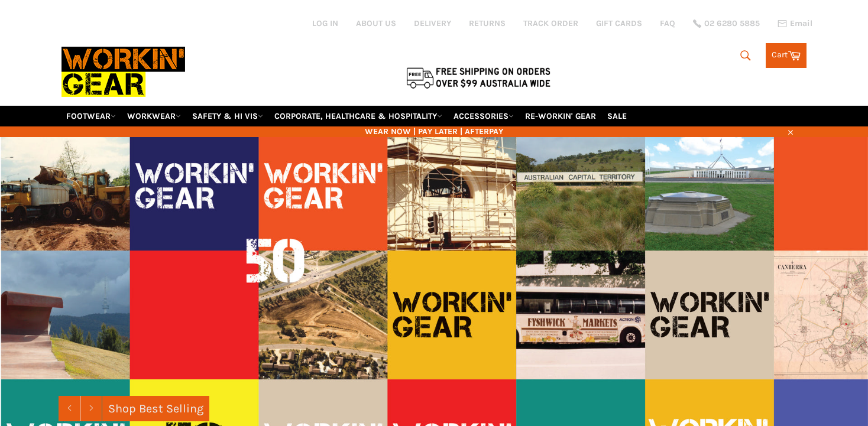  I want to click on img: Flat $9.95 shipping Australia wide, so click(478, 77).